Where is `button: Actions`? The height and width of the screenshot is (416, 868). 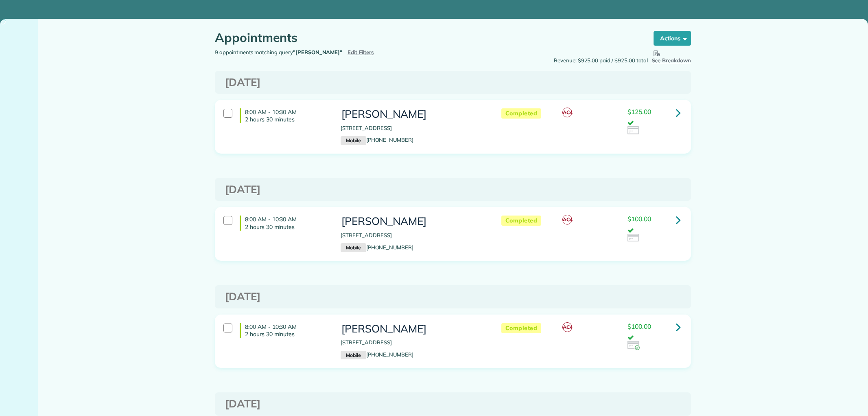 button: Actions is located at coordinates (673, 38).